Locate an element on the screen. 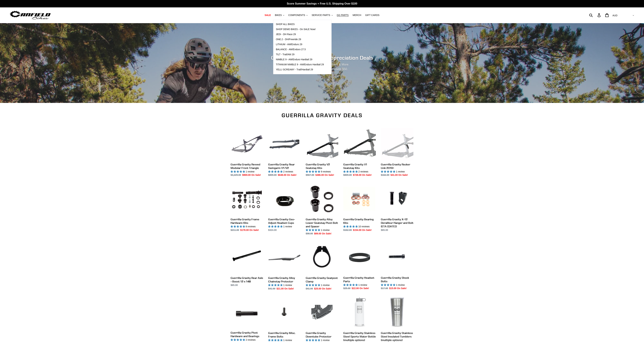  a: ONE.2 - DH/Freeride 29 is located at coordinates (300, 39).